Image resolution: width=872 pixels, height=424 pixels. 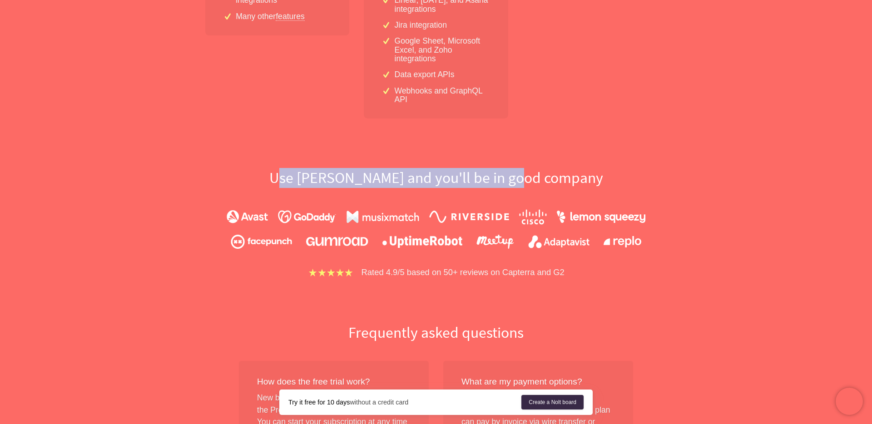 I want to click on img: godaddy.fea34582f6.png, so click(x=307, y=217).